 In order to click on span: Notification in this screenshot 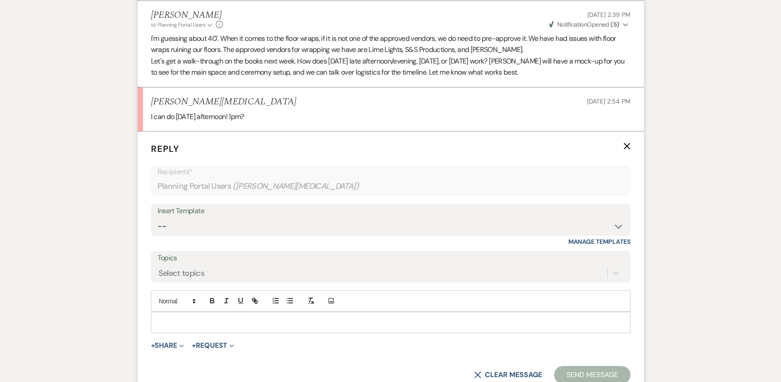, I will do `click(572, 24)`.